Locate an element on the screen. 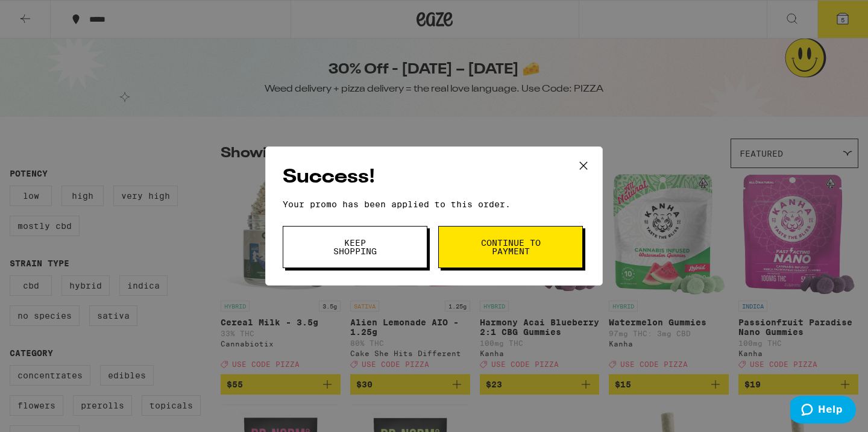 This screenshot has height=432, width=868. span: Continue to payment is located at coordinates (511, 247).